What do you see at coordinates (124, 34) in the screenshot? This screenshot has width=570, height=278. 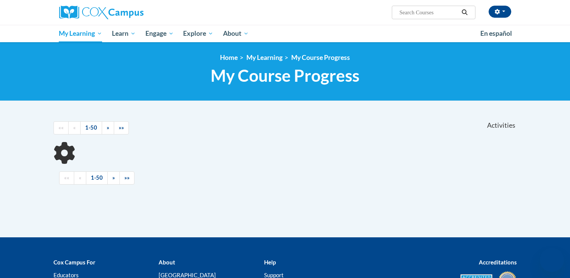 I see `a: Learn` at bounding box center [124, 34].